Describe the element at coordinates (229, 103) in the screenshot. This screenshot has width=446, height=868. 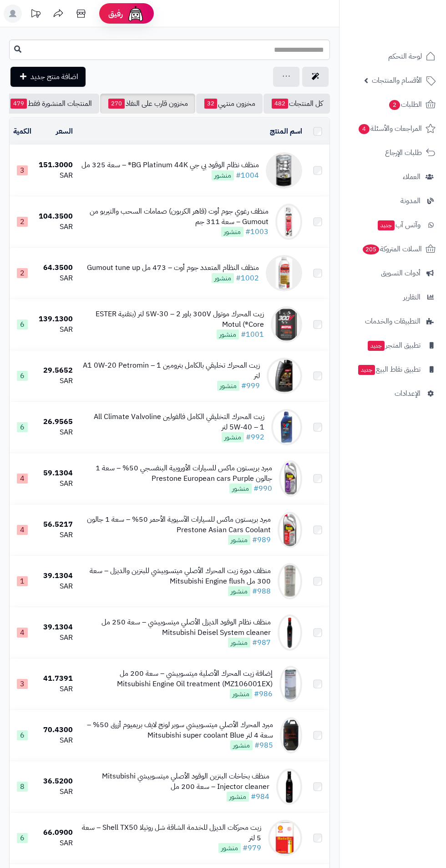
I see `a: مخزون منتهي32` at that location.